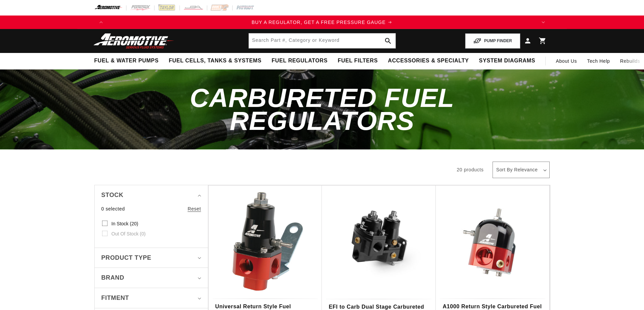 This screenshot has width=644, height=310. Describe the element at coordinates (599, 61) in the screenshot. I see `summary: Tech Help` at that location.